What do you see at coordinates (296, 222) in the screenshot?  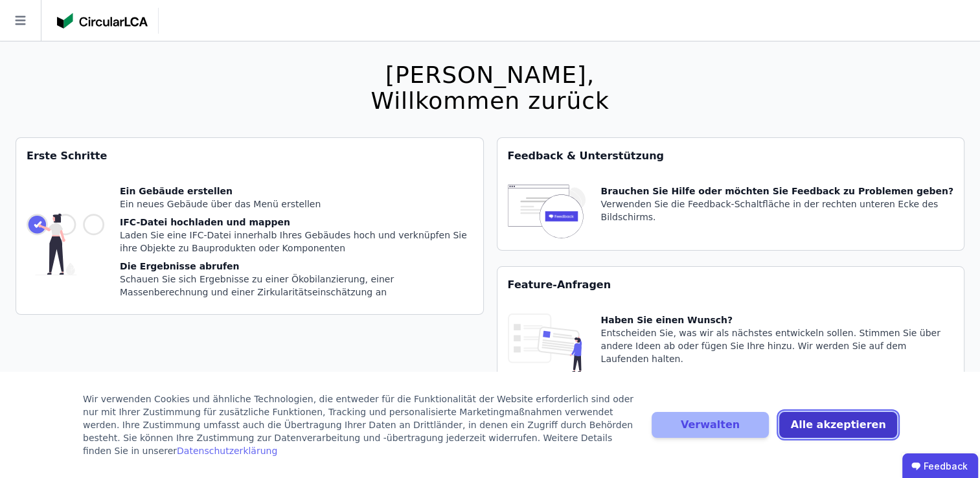 I see `div: IFC-Datei hochladen und mappen` at bounding box center [296, 222].